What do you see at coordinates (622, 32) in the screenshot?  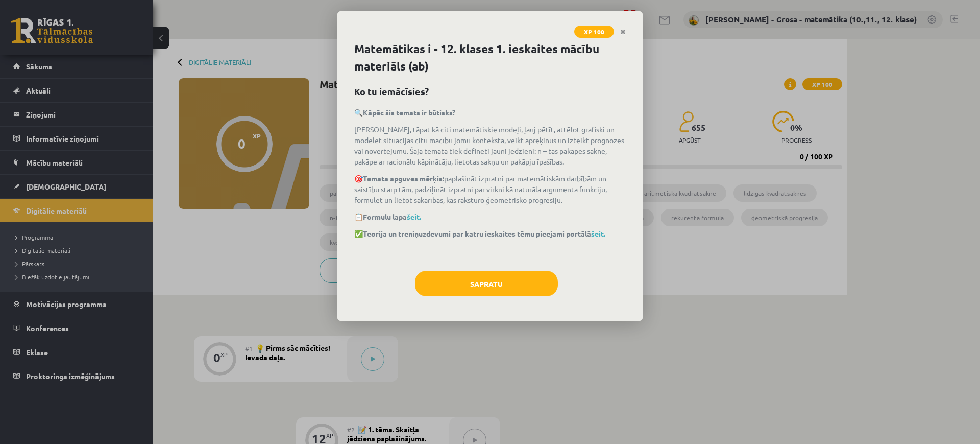 I see `a: Close` at bounding box center [622, 32].